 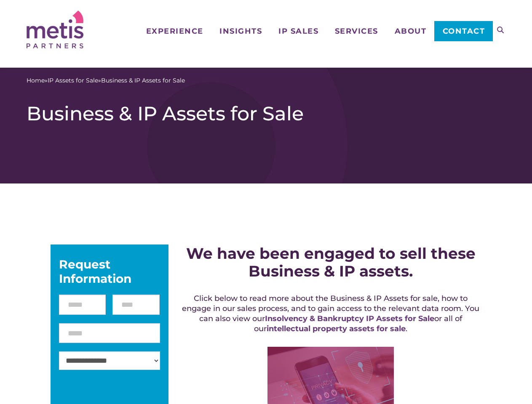 I want to click on span: Business & IP Assets for Sale, so click(x=143, y=80).